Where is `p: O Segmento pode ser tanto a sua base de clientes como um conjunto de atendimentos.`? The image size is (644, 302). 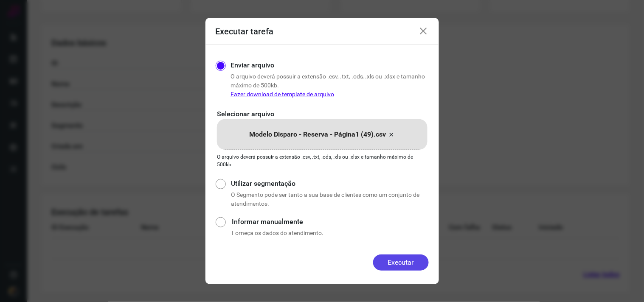
p: O Segmento pode ser tanto a sua base de clientes como um conjunto de atendimentos. is located at coordinates (330, 199).